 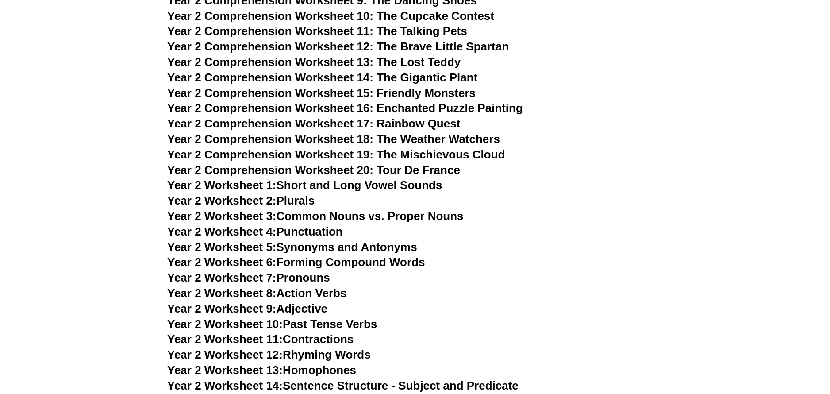 What do you see at coordinates (222, 231) in the screenshot?
I see `span: Year 2 Worksheet 4:` at bounding box center [222, 231].